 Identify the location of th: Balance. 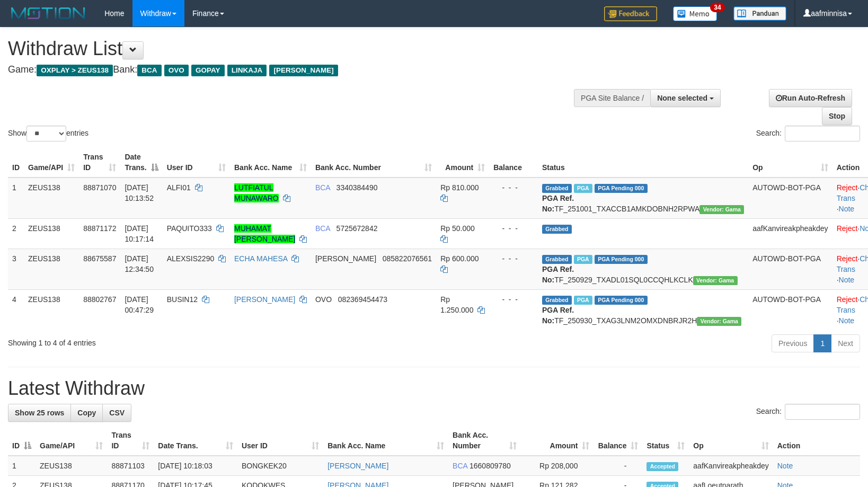
(513, 162).